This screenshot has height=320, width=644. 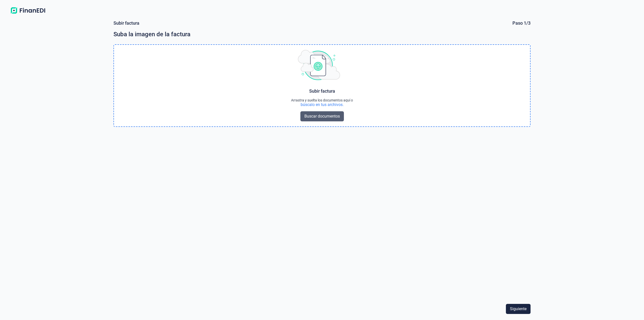 What do you see at coordinates (521, 23) in the screenshot?
I see `div: Paso 1/3` at bounding box center [521, 23].